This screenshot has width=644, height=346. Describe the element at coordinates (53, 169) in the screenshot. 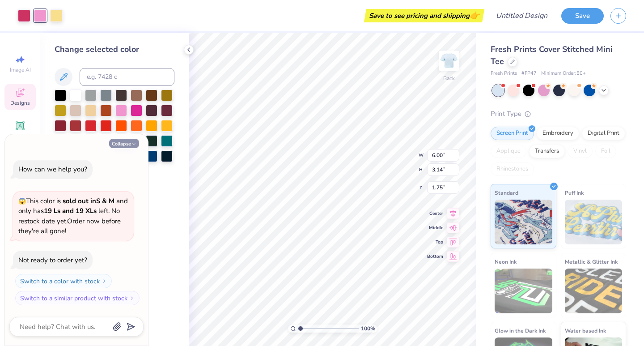

I see `div: How can we help you?` at that location.